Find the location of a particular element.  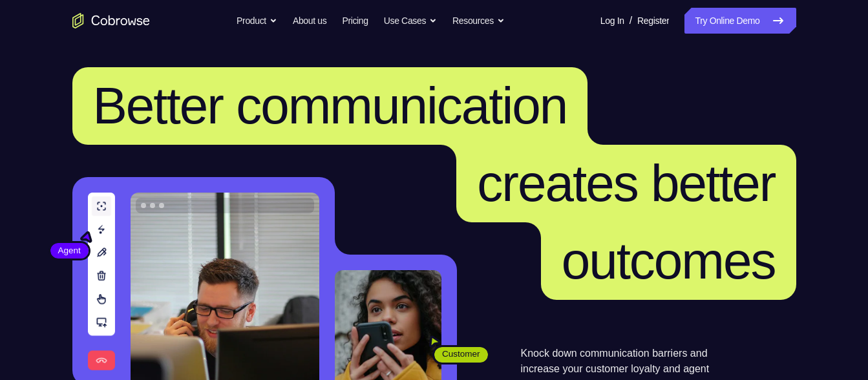

button: Resources is located at coordinates (478, 21).